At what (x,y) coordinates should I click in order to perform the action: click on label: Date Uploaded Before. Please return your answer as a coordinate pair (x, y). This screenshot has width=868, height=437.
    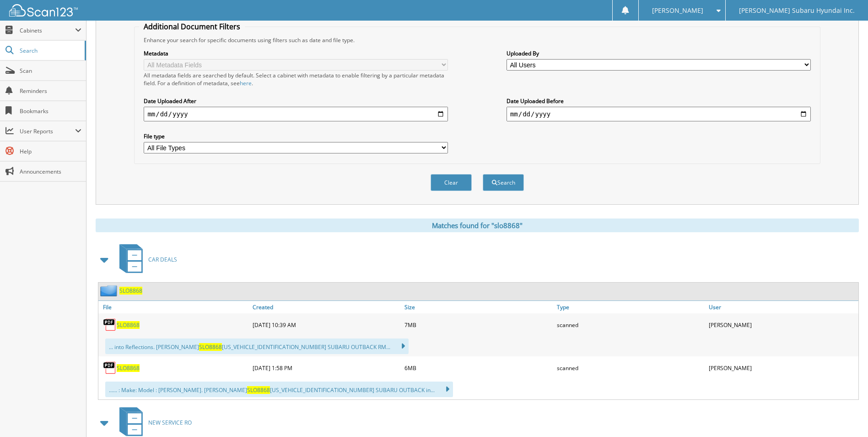
    Looking at the image, I should click on (659, 101).